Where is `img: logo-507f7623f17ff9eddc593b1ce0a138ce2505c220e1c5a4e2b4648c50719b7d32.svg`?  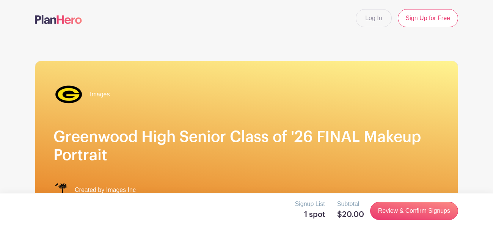
img: logo-507f7623f17ff9eddc593b1ce0a138ce2505c220e1c5a4e2b4648c50719b7d32.svg is located at coordinates (58, 19).